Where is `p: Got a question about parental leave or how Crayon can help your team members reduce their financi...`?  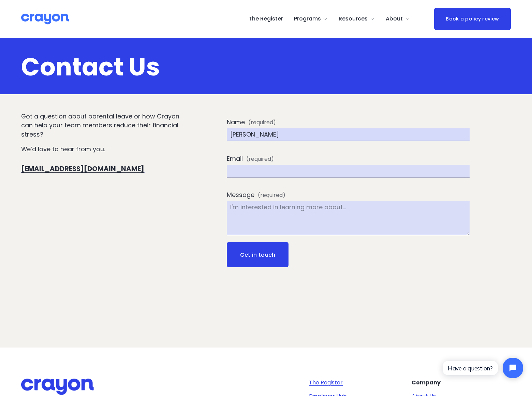
p: Got a question about parental leave or how Crayon can help your team members reduce their financi... is located at coordinates (101, 126).